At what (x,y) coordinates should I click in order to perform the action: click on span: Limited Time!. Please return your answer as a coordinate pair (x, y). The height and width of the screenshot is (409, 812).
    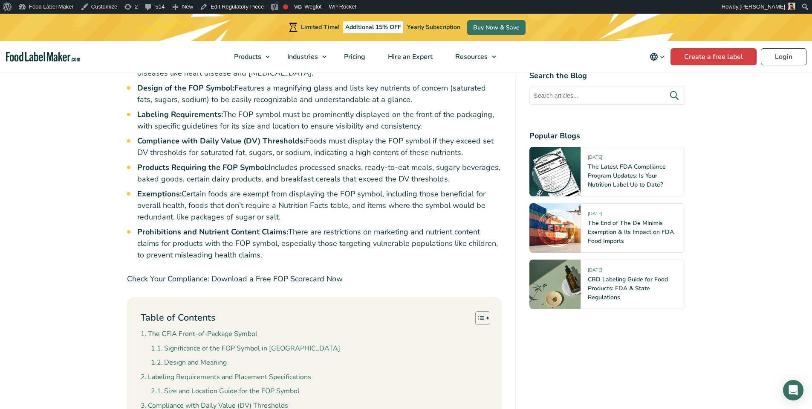
    Looking at the image, I should click on (320, 27).